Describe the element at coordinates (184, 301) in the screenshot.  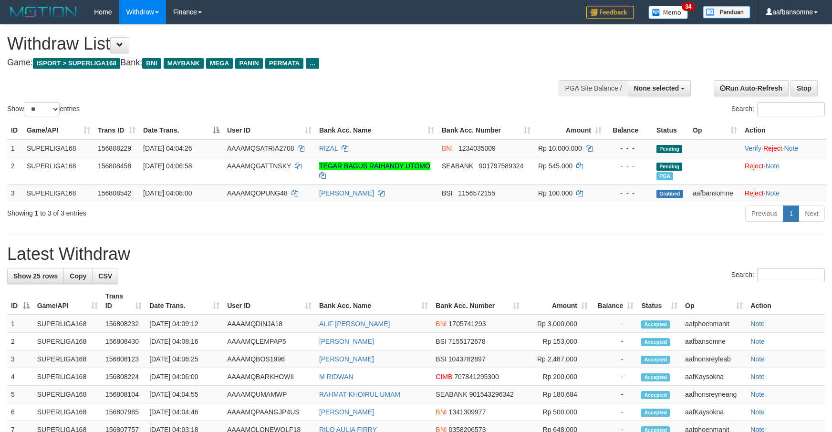
I see `th: Date Trans.: activate to sort column ascending` at that location.